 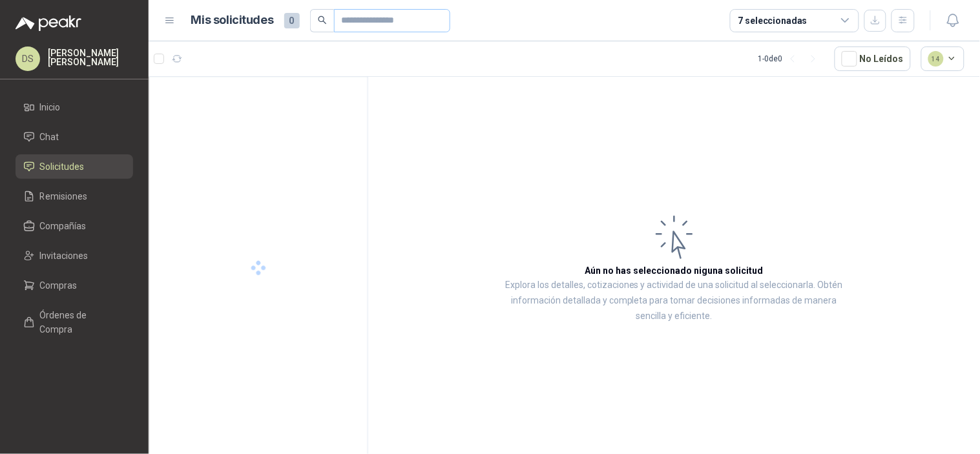 What do you see at coordinates (75, 137) in the screenshot?
I see `a: Chat` at bounding box center [75, 137].